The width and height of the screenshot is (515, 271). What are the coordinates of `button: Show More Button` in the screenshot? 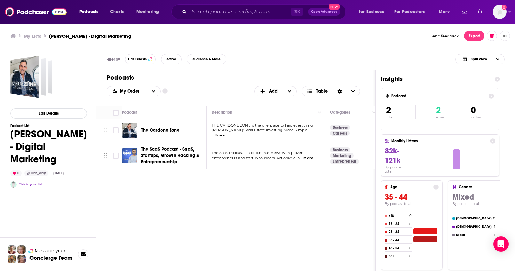 It's located at (505, 36).